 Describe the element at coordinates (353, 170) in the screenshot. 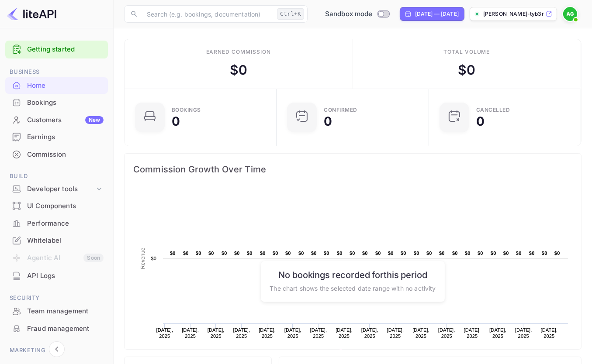

I see `span: Commission Growth Over Time` at that location.